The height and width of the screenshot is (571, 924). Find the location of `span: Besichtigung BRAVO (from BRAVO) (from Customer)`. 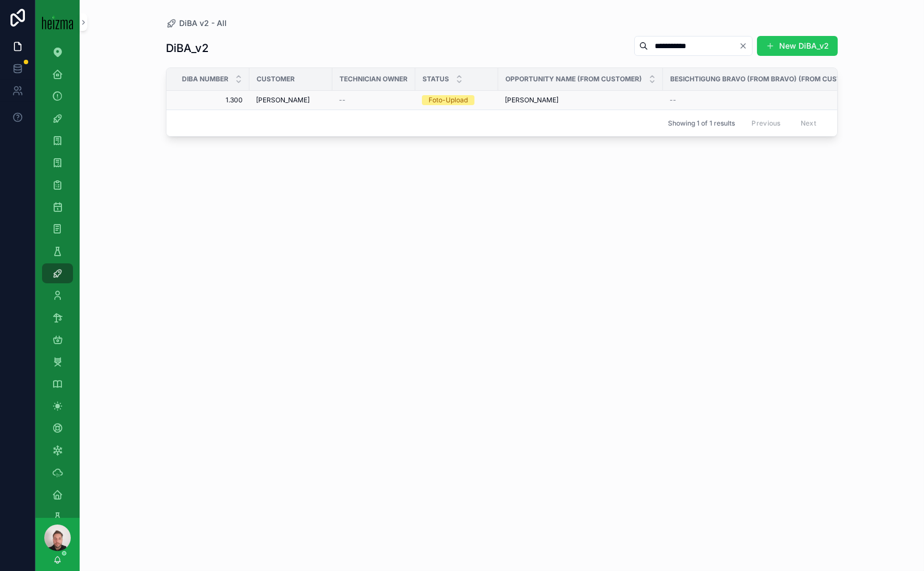

span: Besichtigung BRAVO (from BRAVO) (from Customer) is located at coordinates (766, 79).